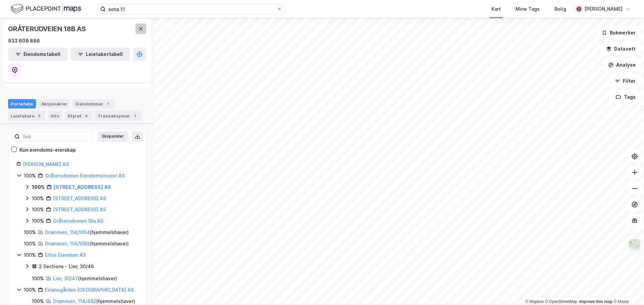  I want to click on div: 2 Sections - Lier, 30/46, so click(66, 267).